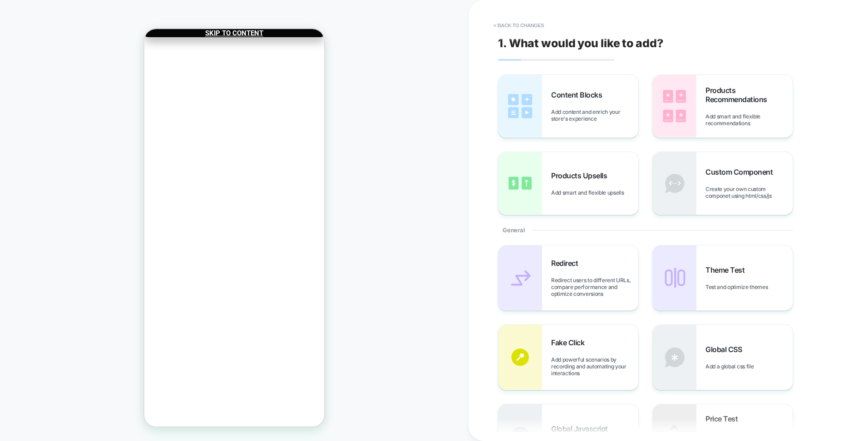 The width and height of the screenshot is (868, 441). Describe the element at coordinates (741, 172) in the screenshot. I see `span: Custom Component` at that location.